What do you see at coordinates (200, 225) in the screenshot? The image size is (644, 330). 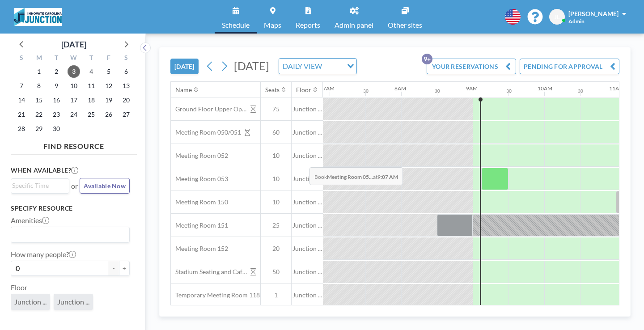 I see `span: Meeting Room 151` at bounding box center [200, 225].